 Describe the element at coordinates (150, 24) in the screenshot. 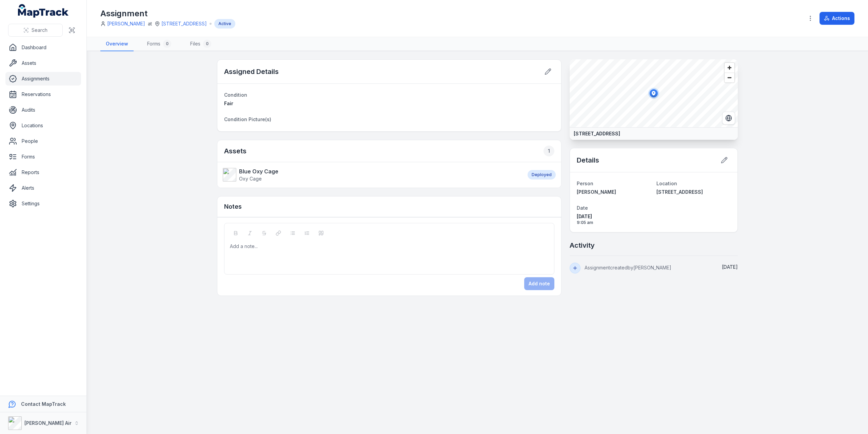

I see `span: at` at that location.